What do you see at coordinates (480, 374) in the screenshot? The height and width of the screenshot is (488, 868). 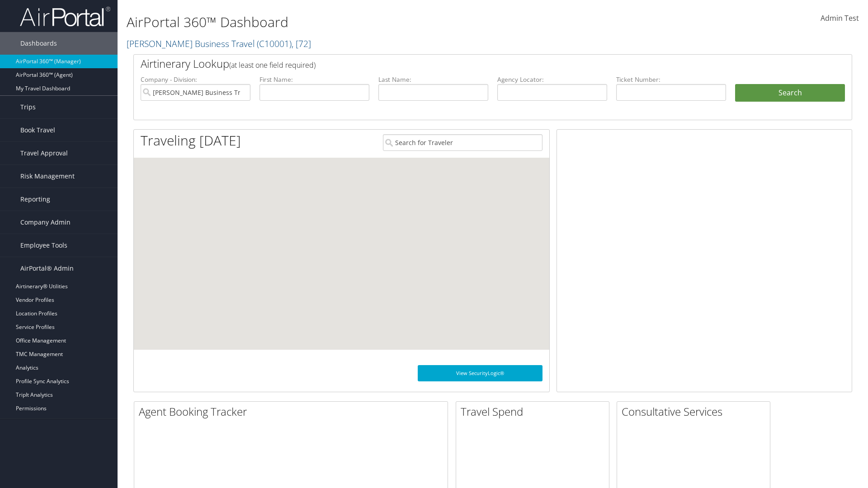 I see `a: View SecurityLogic®` at bounding box center [480, 374].